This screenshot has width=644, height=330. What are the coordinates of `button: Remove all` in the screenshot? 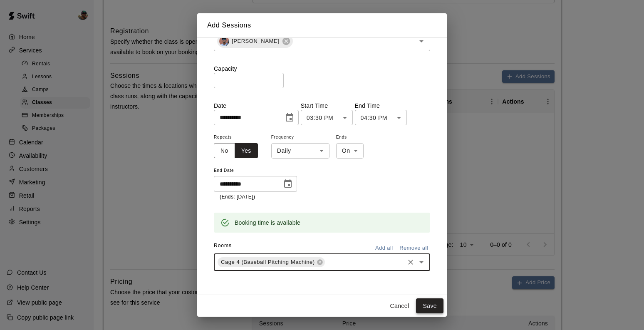 It's located at (413, 248).